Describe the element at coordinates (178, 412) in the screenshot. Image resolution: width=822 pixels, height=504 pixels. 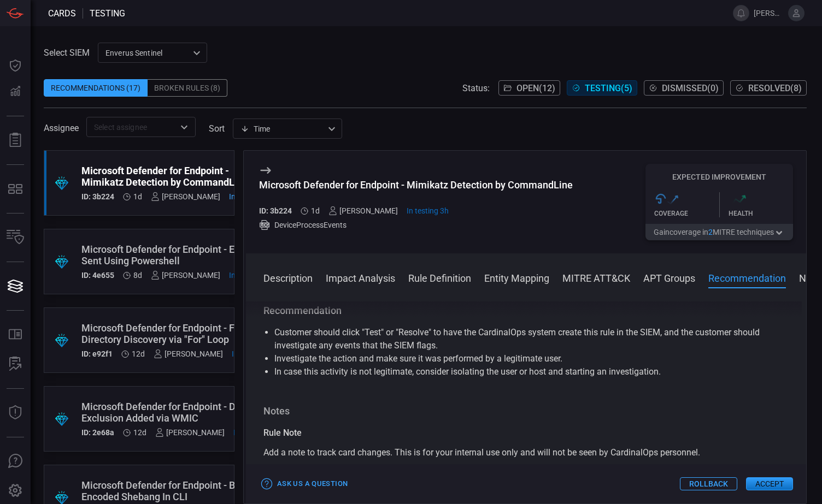
I see `div: Microsoft Defender for Endpoint - Defender Exclusion Added via WMIC` at that location.